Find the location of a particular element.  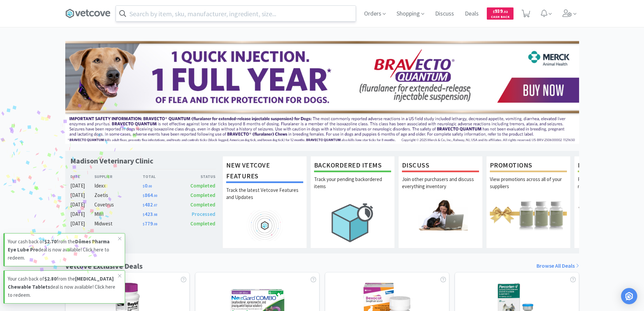

p: Track your pending backordered items is located at coordinates (352, 187).